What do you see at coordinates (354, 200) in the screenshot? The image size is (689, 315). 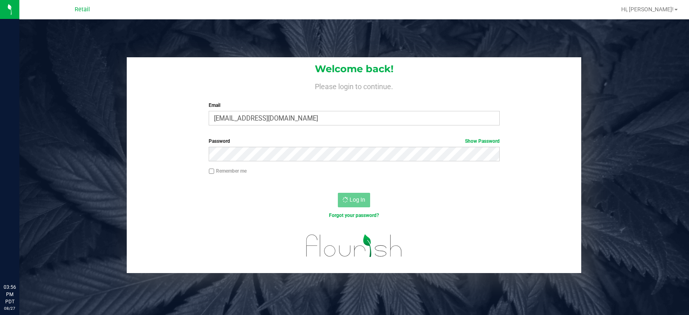 I see `button: Log In` at bounding box center [354, 200].